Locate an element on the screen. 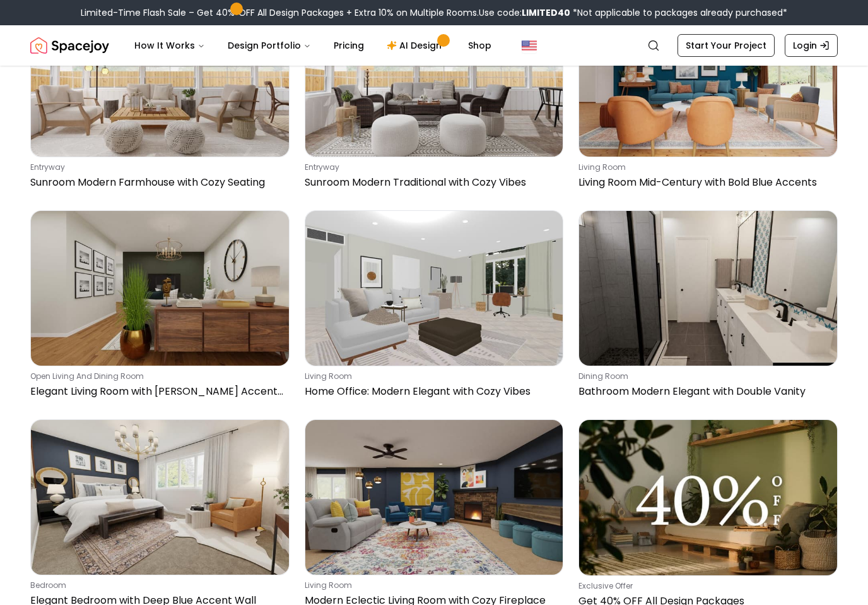  a: Shop is located at coordinates (480, 45).